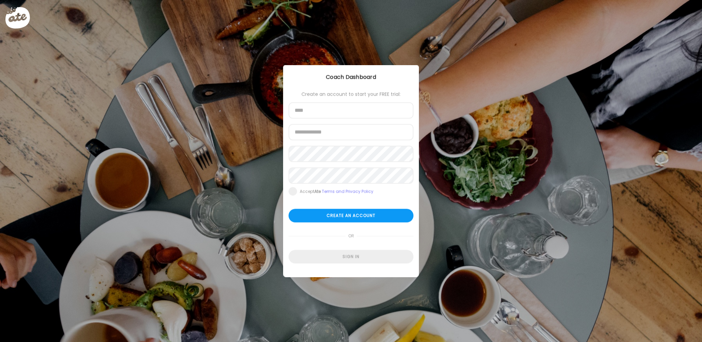 This screenshot has height=342, width=702. What do you see at coordinates (336, 192) in the screenshot?
I see `div: Accept` at bounding box center [336, 192].